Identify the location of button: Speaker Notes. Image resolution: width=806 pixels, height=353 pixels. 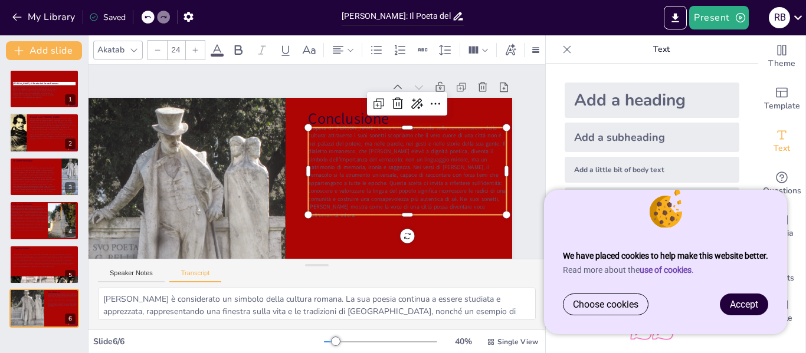
(131, 276).